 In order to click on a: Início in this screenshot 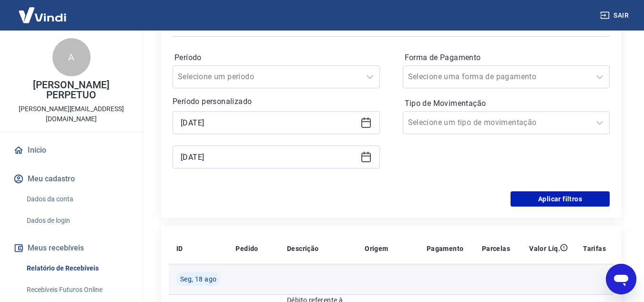, I will do `click(71, 150)`.